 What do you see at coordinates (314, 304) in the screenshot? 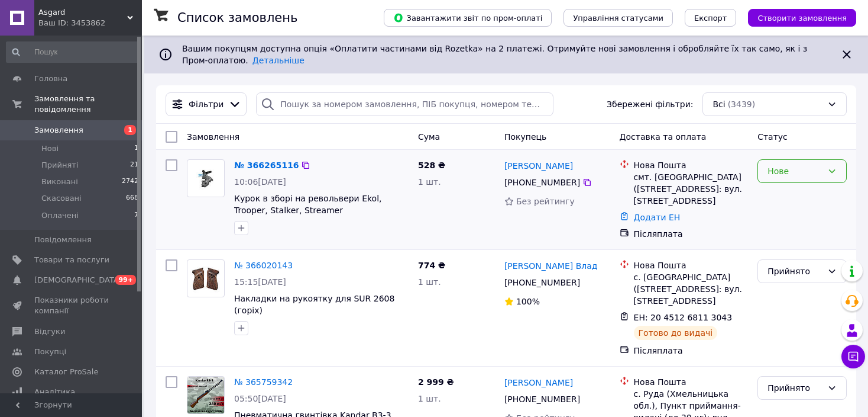
I see `a: Накладки на рукоятку для SUR 2608 (горіх)` at bounding box center [314, 304].